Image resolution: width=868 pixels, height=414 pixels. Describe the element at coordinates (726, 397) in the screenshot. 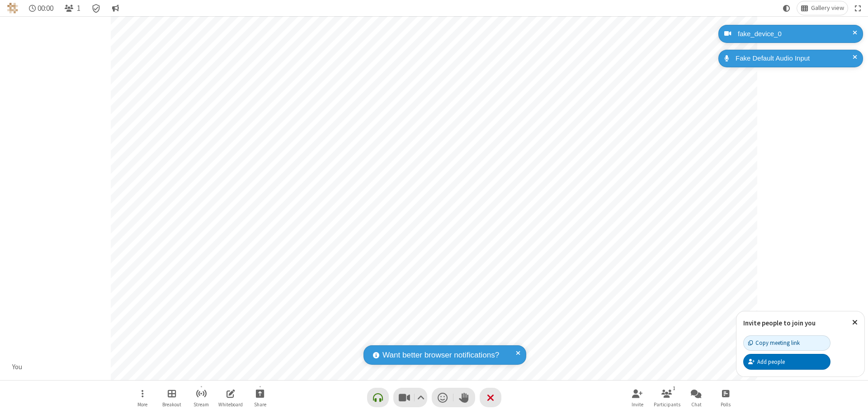

I see `button: Open poll` at that location.